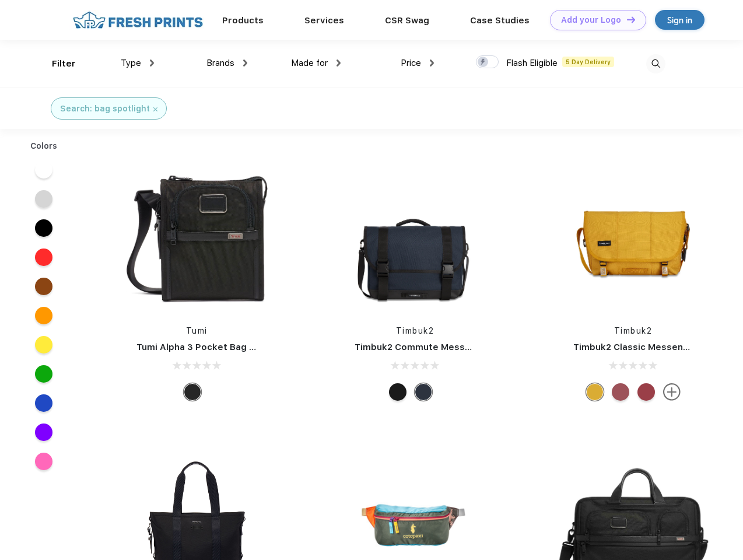 The image size is (743, 560). I want to click on a: Products, so click(243, 20).